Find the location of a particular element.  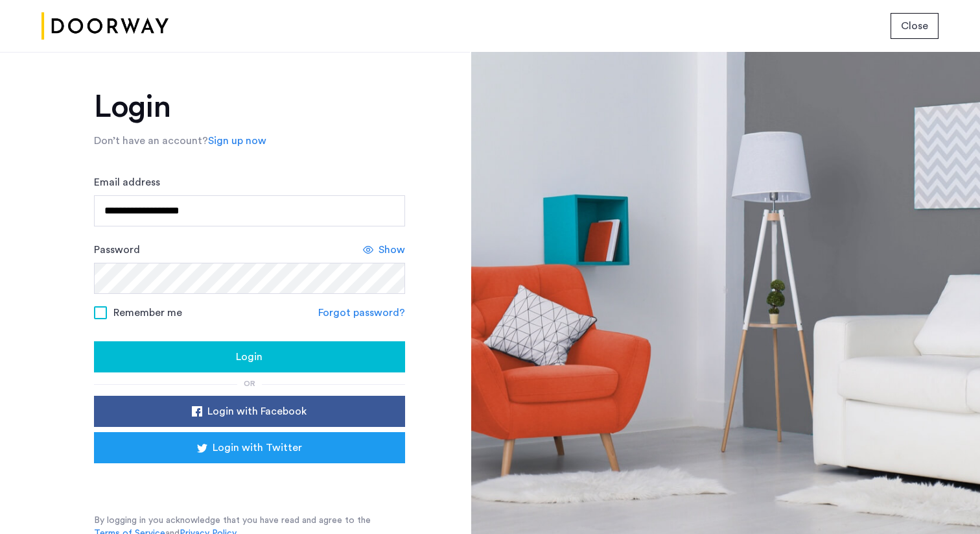

span: Remember me is located at coordinates (147, 312).